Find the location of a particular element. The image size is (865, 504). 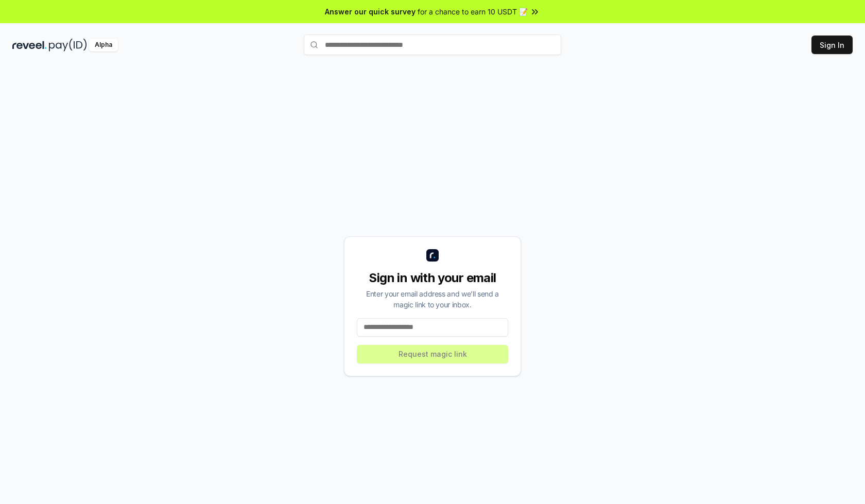

div: Sign in with your email is located at coordinates (432, 278).